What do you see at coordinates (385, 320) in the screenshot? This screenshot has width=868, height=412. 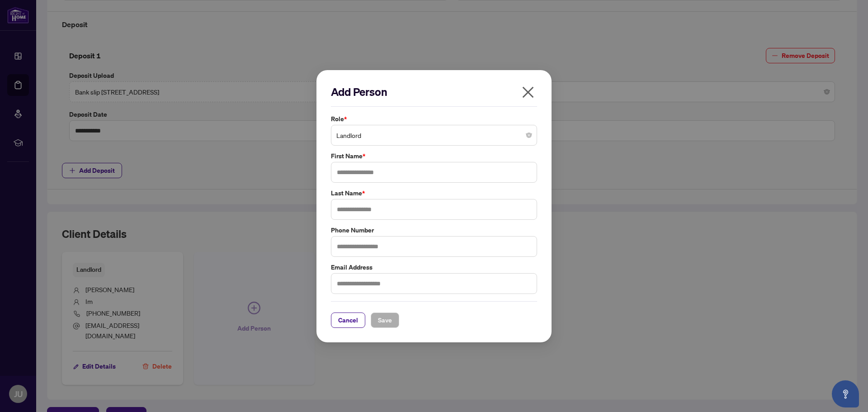 I see `button: Save` at bounding box center [385, 320].